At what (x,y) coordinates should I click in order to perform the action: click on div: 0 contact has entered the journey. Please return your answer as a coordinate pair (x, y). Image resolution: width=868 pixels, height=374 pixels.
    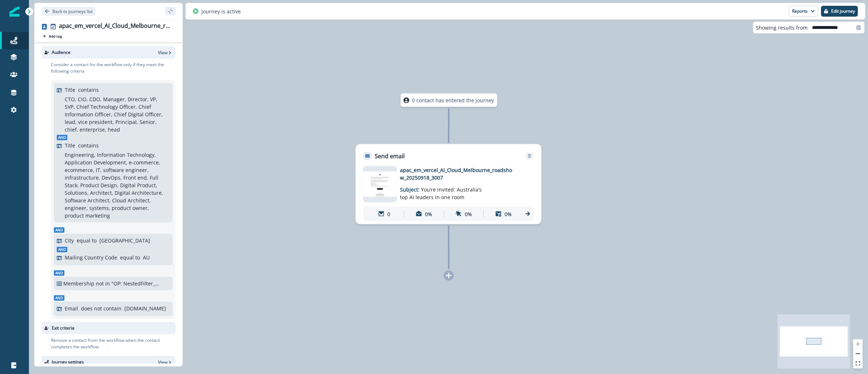
    Looking at the image, I should click on (448, 100).